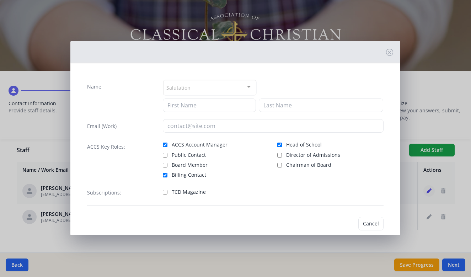 Image resolution: width=471 pixels, height=277 pixels. I want to click on input: Board Member, so click(165, 165).